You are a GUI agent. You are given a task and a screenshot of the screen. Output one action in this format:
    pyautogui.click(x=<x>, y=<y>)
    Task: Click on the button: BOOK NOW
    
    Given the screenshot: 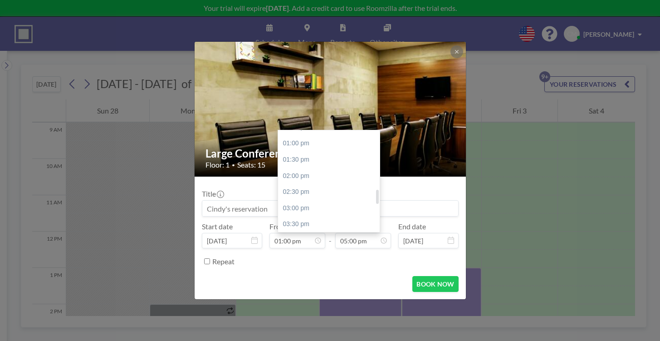 What is the action you would take?
    pyautogui.click(x=435, y=284)
    